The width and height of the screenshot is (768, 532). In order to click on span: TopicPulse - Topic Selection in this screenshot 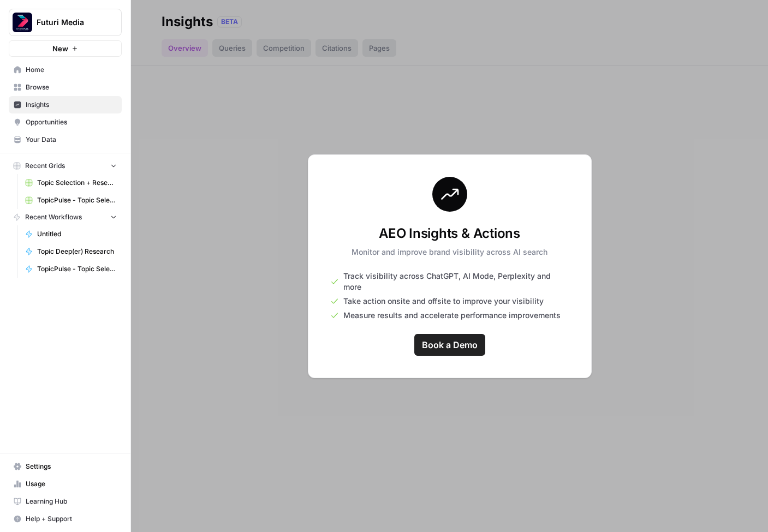, I will do `click(77, 269)`.